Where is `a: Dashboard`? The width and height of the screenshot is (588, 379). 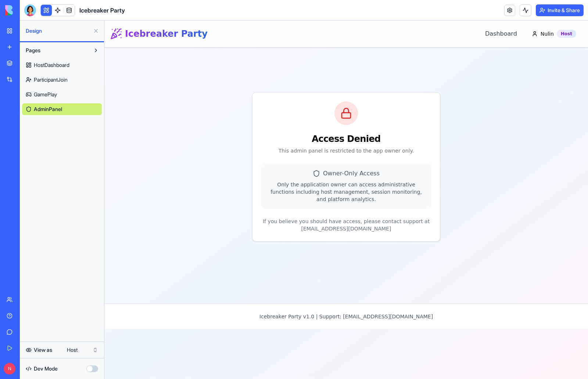 a: Dashboard is located at coordinates (397, 13).